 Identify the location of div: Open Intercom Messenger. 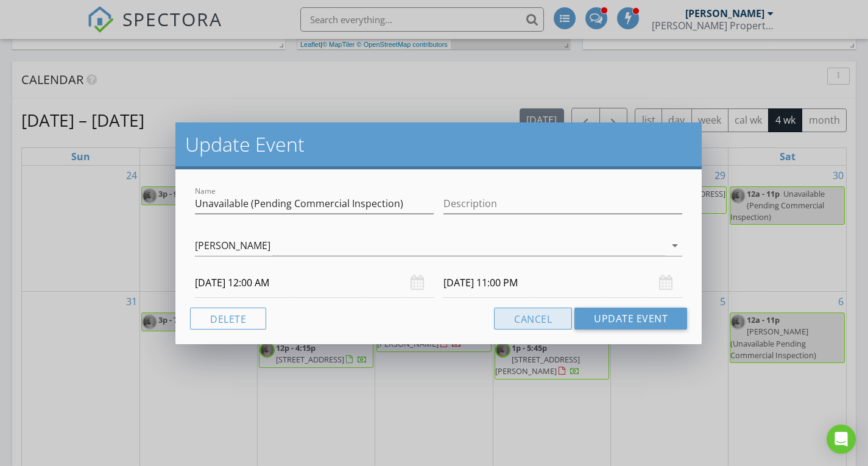
(841, 439).